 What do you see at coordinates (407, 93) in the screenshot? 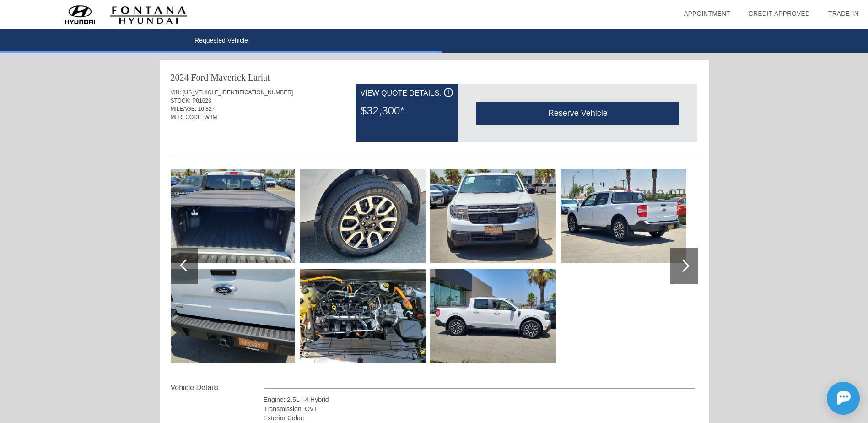
I see `div: View Quote Details:` at bounding box center [407, 93].